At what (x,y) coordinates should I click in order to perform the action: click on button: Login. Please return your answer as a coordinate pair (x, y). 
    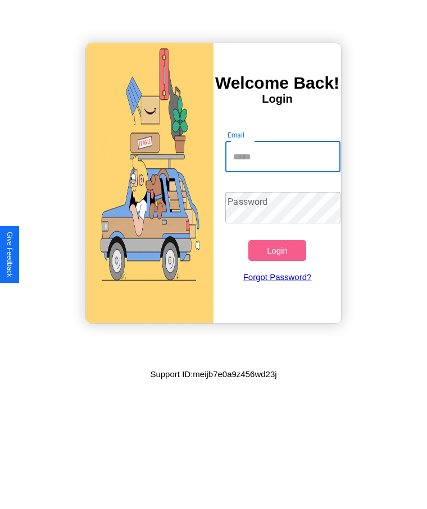
    Looking at the image, I should click on (277, 250).